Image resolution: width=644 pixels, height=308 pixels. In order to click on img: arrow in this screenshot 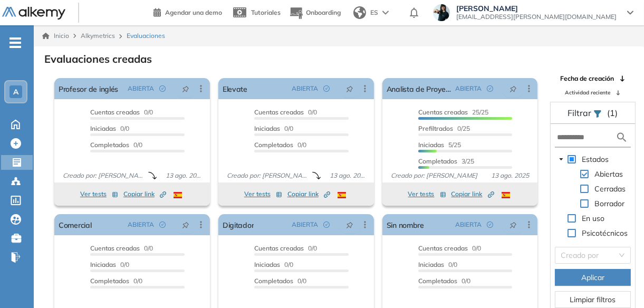, I will do `click(386, 12)`.